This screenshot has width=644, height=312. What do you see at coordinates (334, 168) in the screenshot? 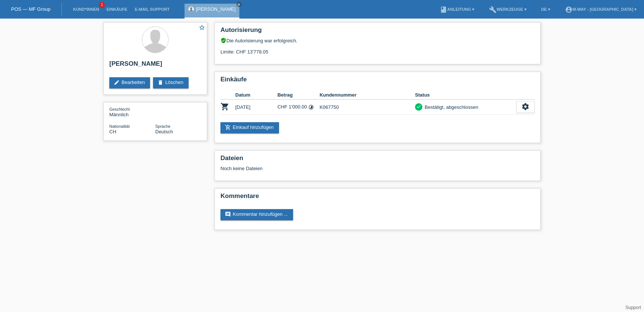
I see `div: Noch keine Dateien` at bounding box center [334, 168].